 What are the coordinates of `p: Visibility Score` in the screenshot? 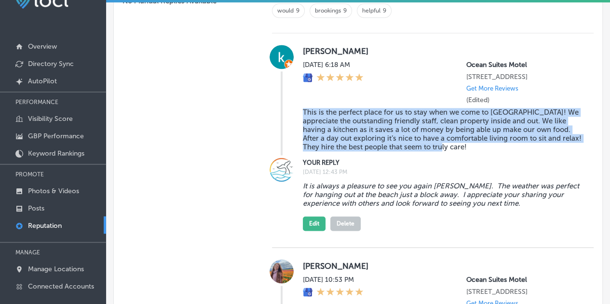 It's located at (50, 119).